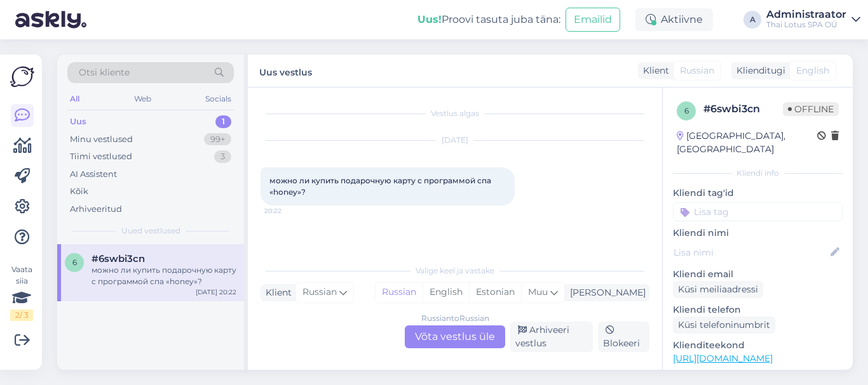  Describe the element at coordinates (96, 209) in the screenshot. I see `div: Arhiveeritud` at that location.